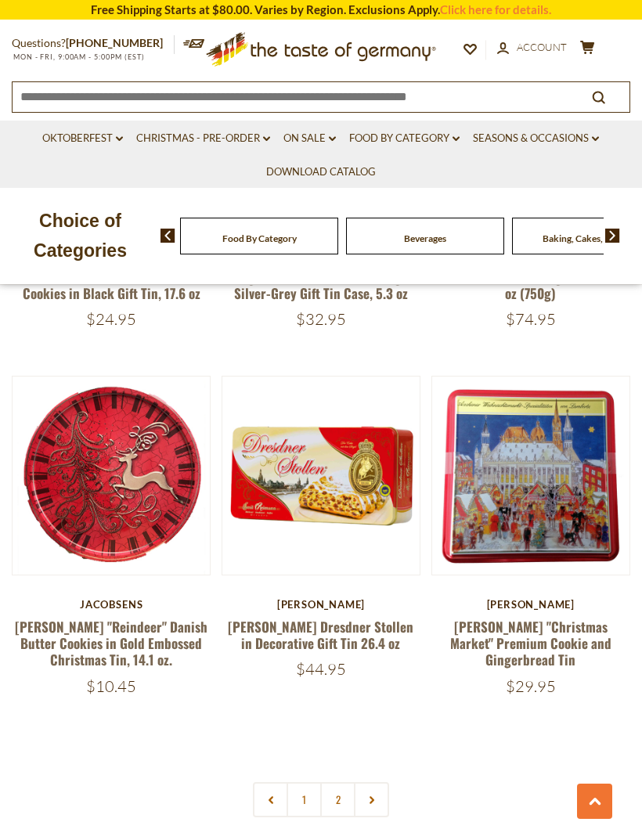 The image size is (642, 840). I want to click on span: Account, so click(541, 47).